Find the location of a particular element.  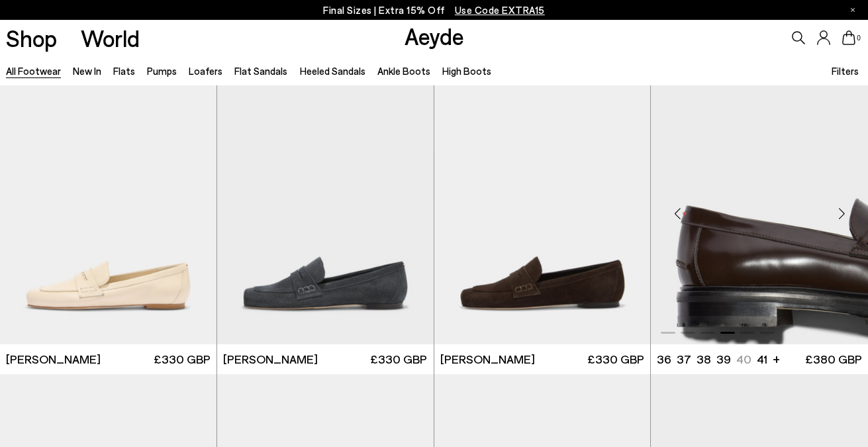

img: Leon Loafers is located at coordinates (759, 208).